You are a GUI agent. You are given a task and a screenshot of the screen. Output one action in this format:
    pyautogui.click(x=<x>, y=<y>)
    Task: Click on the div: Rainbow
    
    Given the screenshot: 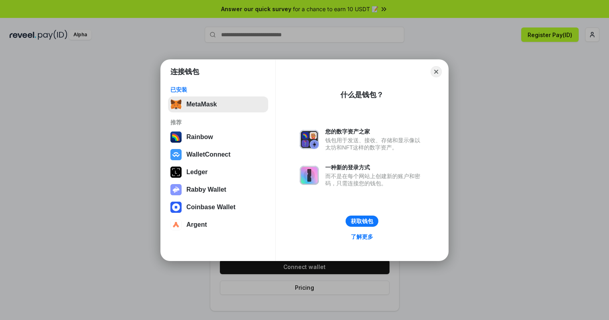 What is the action you would take?
    pyautogui.click(x=199, y=137)
    